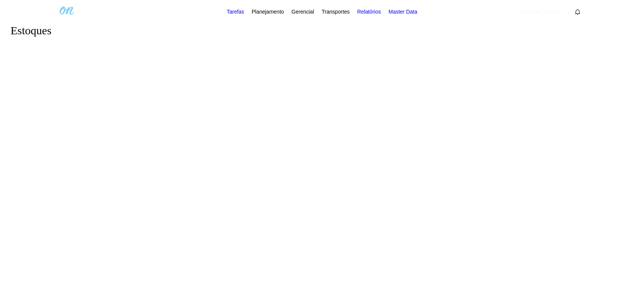  What do you see at coordinates (336, 12) in the screenshot?
I see `button: Transportes` at bounding box center [336, 12].